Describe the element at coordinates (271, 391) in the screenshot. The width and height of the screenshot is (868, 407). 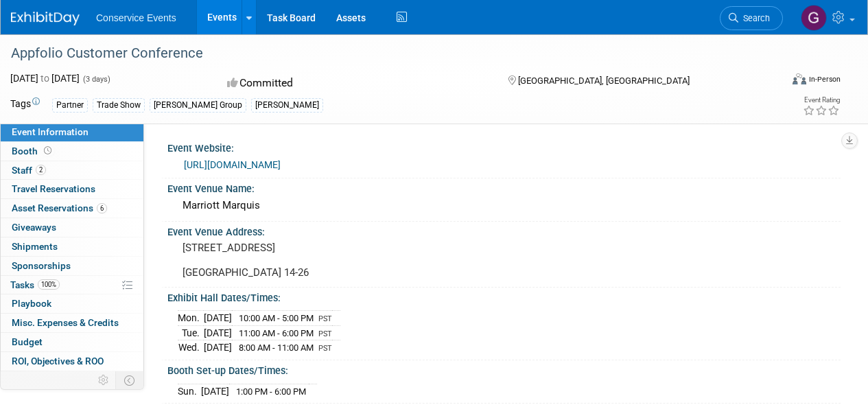
I see `span: 1:00 PM - 6:00 PM` at that location.